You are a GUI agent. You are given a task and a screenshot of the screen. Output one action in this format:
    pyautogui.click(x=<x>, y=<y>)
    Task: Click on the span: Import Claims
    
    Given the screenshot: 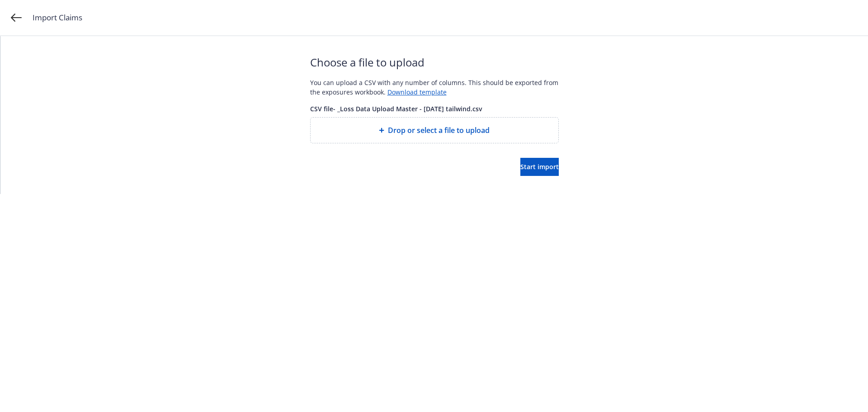 What is the action you would take?
    pyautogui.click(x=57, y=17)
    